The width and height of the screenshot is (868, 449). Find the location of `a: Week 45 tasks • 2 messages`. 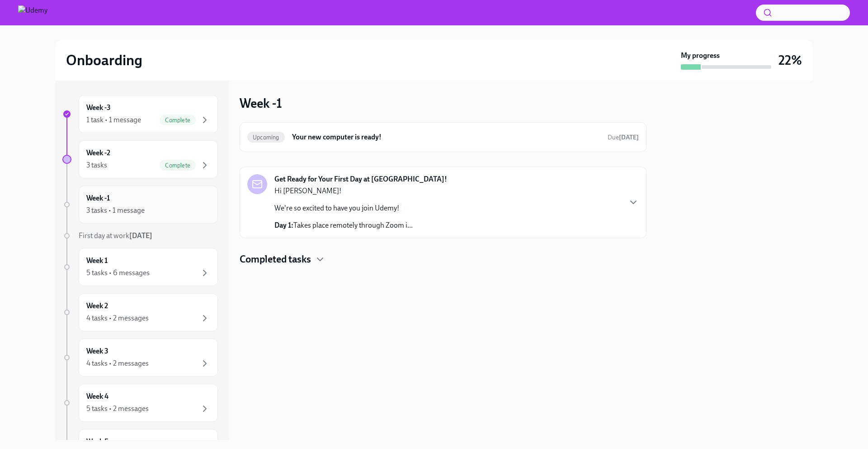

a: Week 45 tasks • 2 messages is located at coordinates (141, 403).